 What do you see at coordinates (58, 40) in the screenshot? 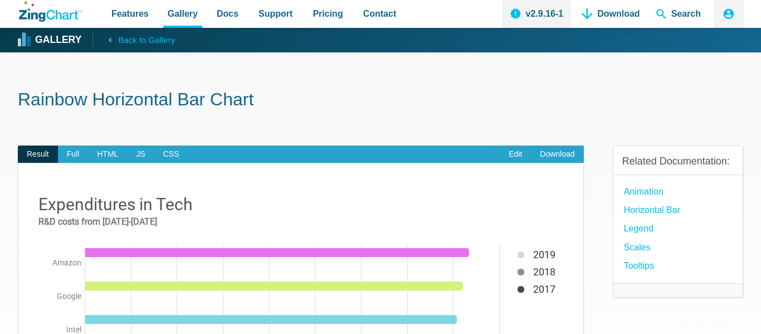
I see `strong: Gallery` at bounding box center [58, 40].